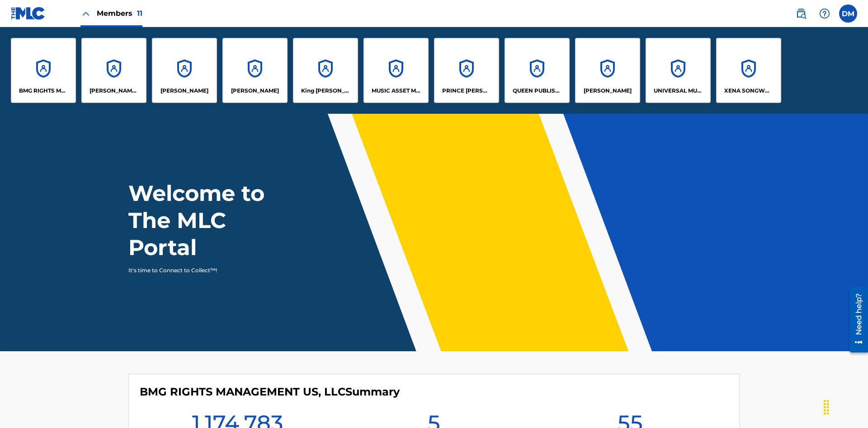  What do you see at coordinates (677, 91) in the screenshot?
I see `p: UNIVERSAL MUSIC PUB GROUP` at bounding box center [677, 91].